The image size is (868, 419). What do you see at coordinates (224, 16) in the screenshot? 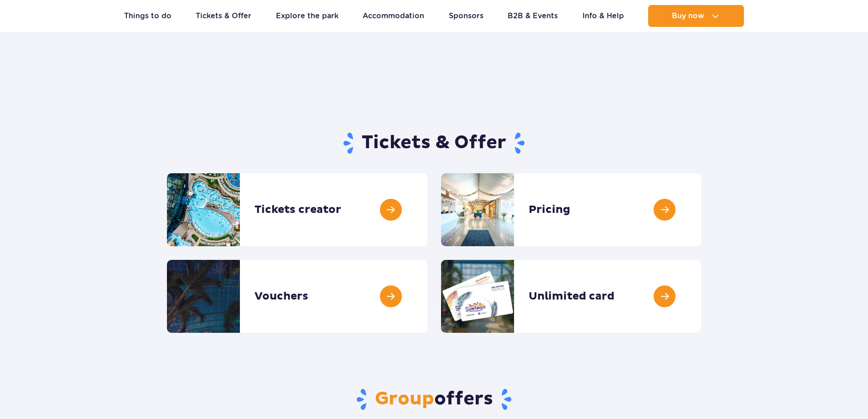
I see `a: Tickets & Offer` at bounding box center [224, 16].